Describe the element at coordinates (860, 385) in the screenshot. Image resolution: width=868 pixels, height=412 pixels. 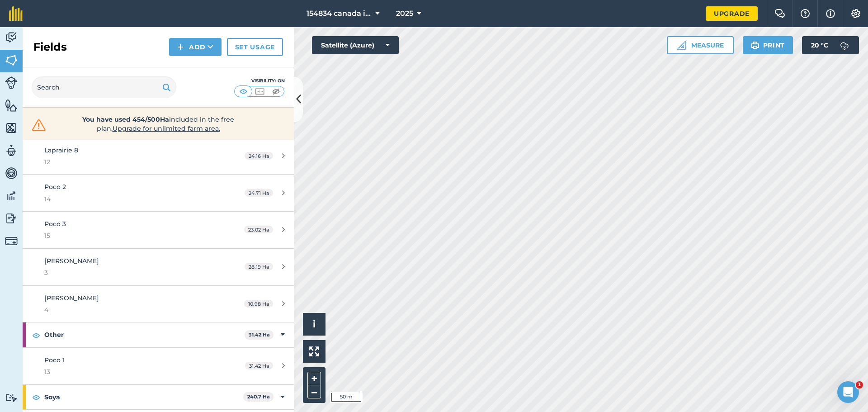
I see `span: 1` at that location.